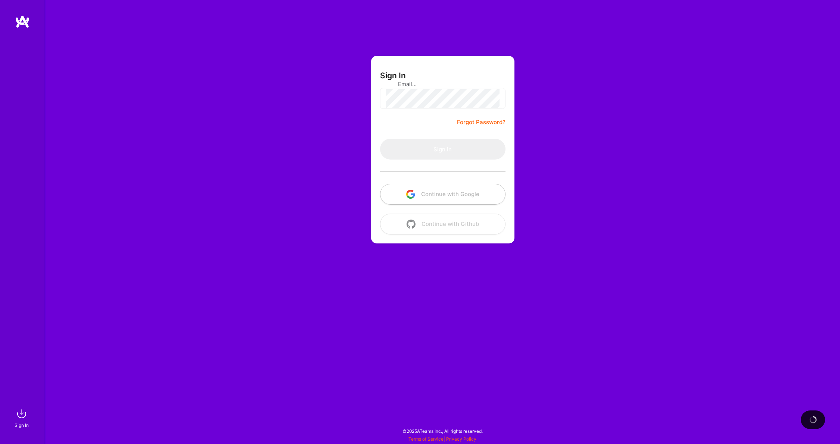 Image resolution: width=840 pixels, height=444 pixels. What do you see at coordinates (443, 84) in the screenshot?
I see `input: Email...` at bounding box center [443, 84].